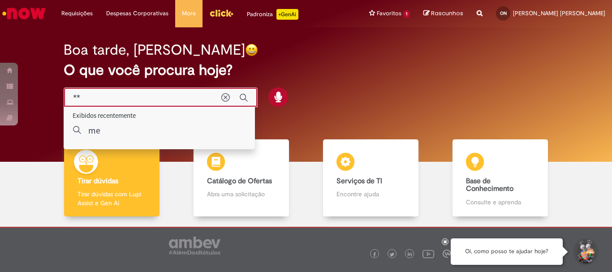 The height and width of the screenshot is (272, 612). What do you see at coordinates (370, 194) in the screenshot?
I see `p: Encontre ajuda` at bounding box center [370, 194].